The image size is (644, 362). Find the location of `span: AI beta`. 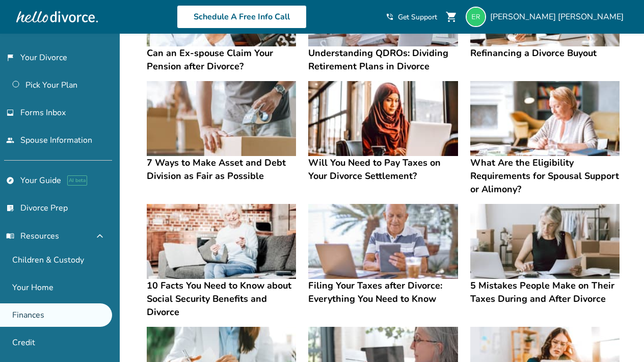

span: AI beta is located at coordinates (77, 181).